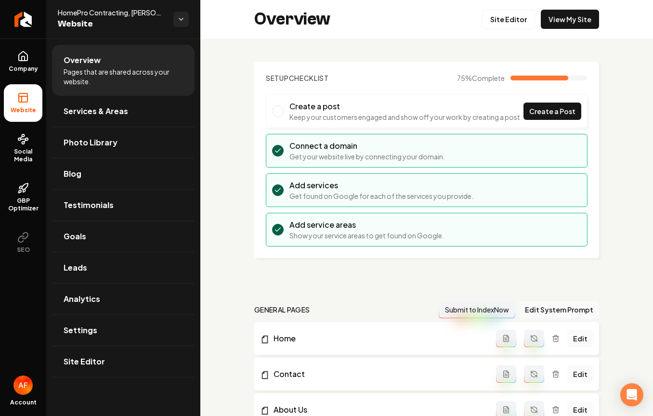 The image size is (653, 416). I want to click on h3: Add service areas, so click(367, 225).